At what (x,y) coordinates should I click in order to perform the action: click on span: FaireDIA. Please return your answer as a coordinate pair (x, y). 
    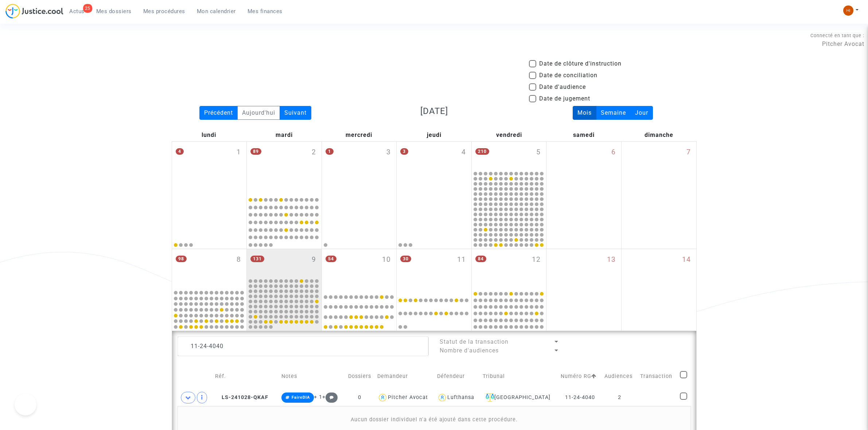
    Looking at the image, I should click on (301, 397).